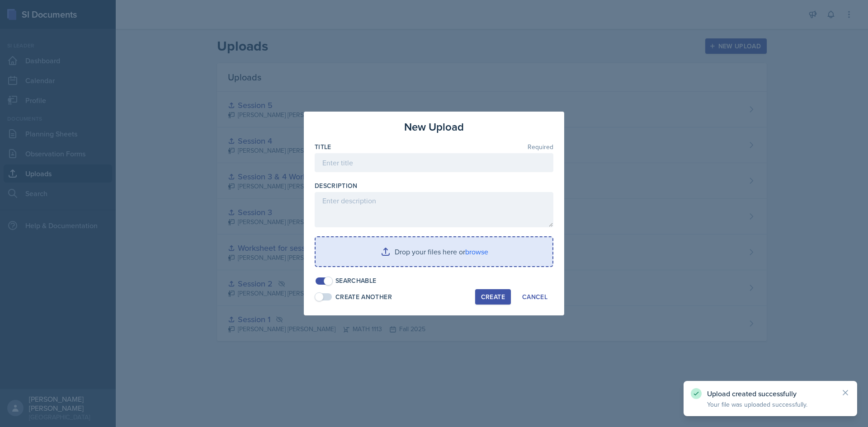 The width and height of the screenshot is (868, 427). I want to click on h3: New Upload, so click(434, 127).